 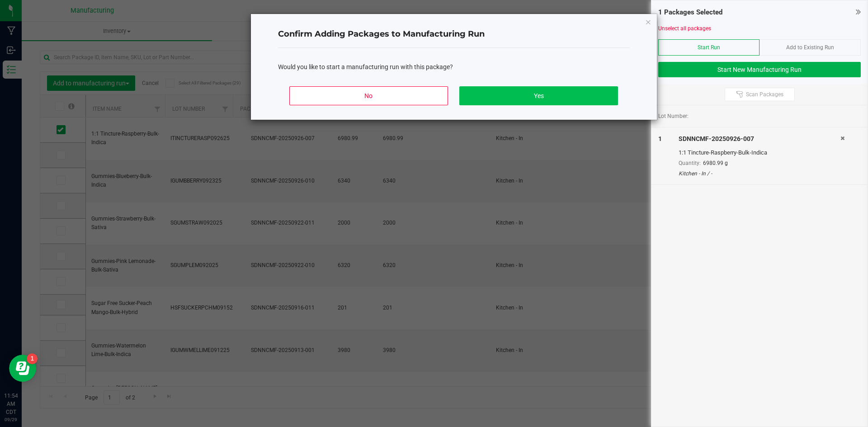 What do you see at coordinates (648, 22) in the screenshot?
I see `button: Close` at bounding box center [648, 22].